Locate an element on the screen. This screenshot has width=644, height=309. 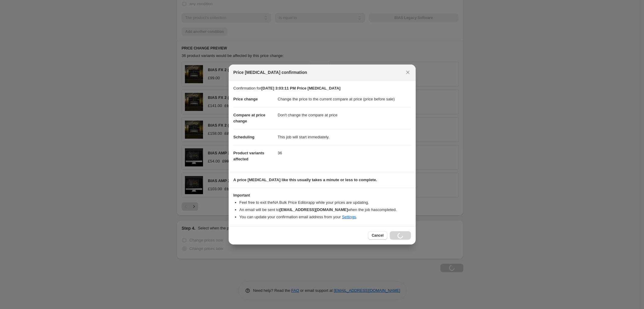
span: Cancel is located at coordinates (377, 236).